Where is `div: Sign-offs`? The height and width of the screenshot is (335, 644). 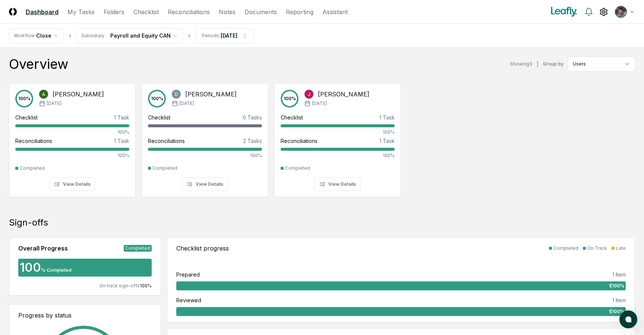 div: Sign-offs is located at coordinates (322, 223).